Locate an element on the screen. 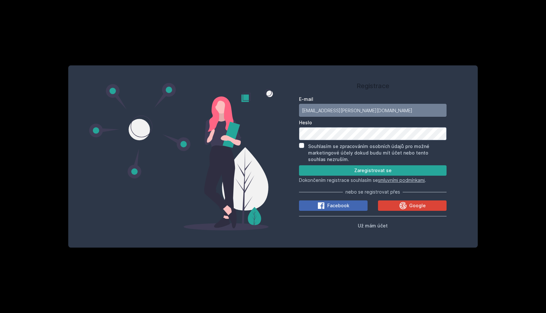  span: Už mám účet is located at coordinates (373, 225).